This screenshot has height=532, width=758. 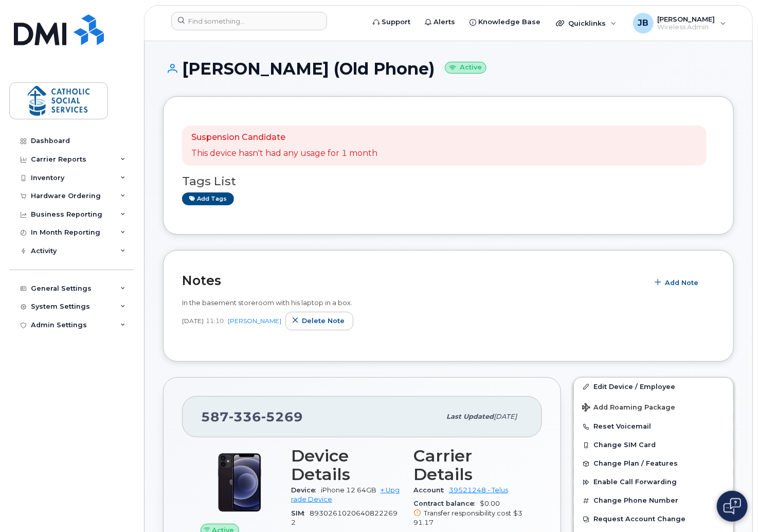 I want to click on span: iPhone 12 64GB, so click(x=348, y=490).